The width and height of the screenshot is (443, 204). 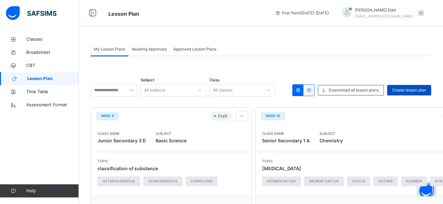 What do you see at coordinates (53, 39) in the screenshot?
I see `span: Classes` at bounding box center [53, 39].